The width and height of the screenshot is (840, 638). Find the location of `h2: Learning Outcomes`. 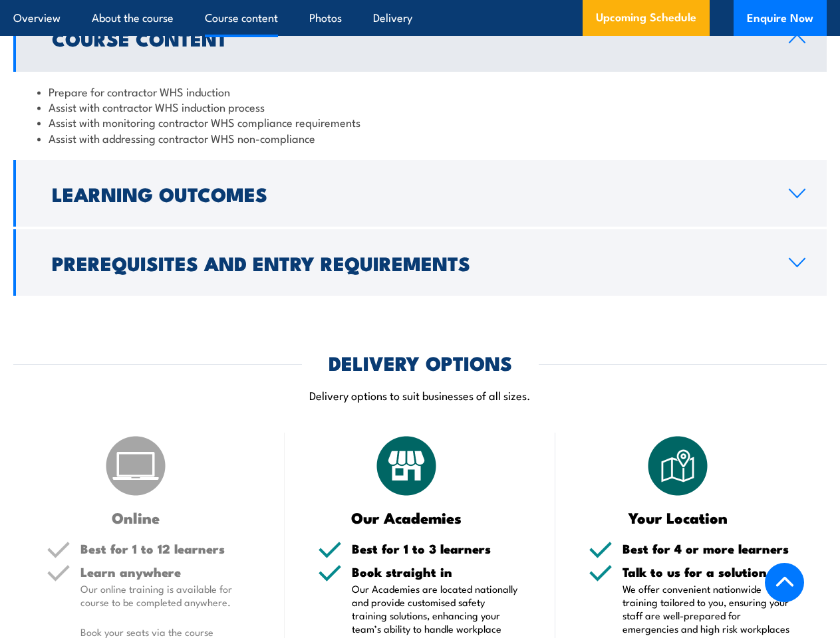

h2: Learning Outcomes is located at coordinates (410, 194).